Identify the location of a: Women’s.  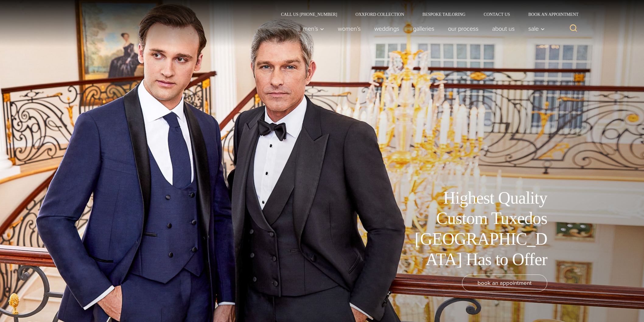
(349, 29).